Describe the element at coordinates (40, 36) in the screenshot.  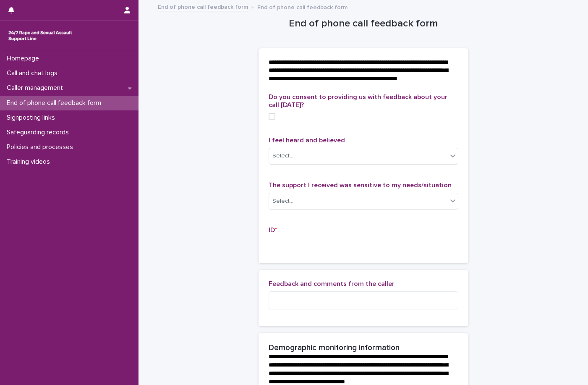
I see `img: rhQMoQhaT3yELyF149Cw` at that location.